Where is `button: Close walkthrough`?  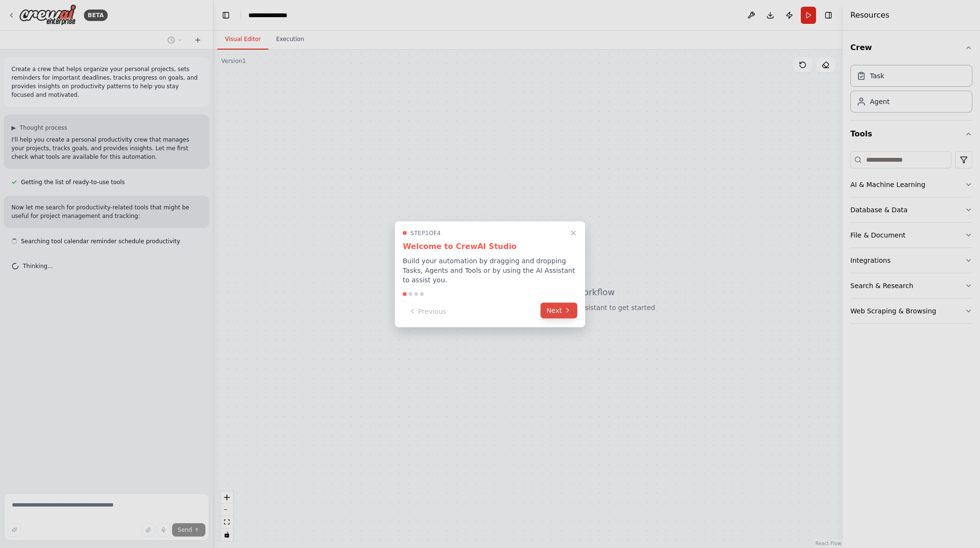
button: Close walkthrough is located at coordinates (573, 233).